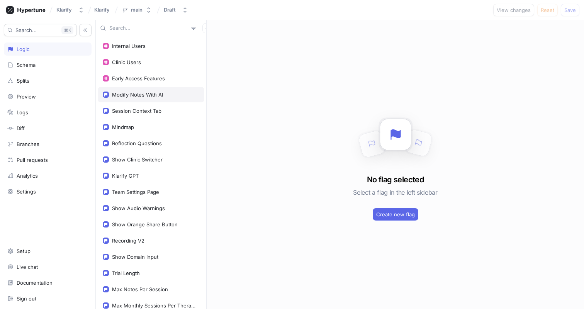  What do you see at coordinates (125, 176) in the screenshot?
I see `div: Klarify GPT` at bounding box center [125, 176].